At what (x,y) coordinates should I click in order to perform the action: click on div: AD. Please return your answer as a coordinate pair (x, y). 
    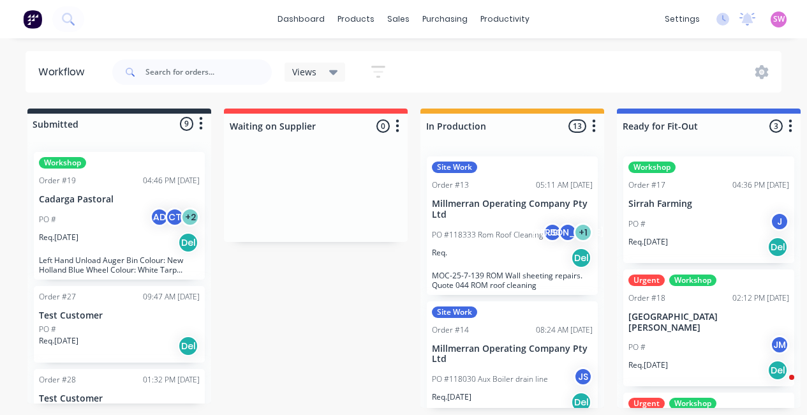
    Looking at the image, I should click on (159, 217).